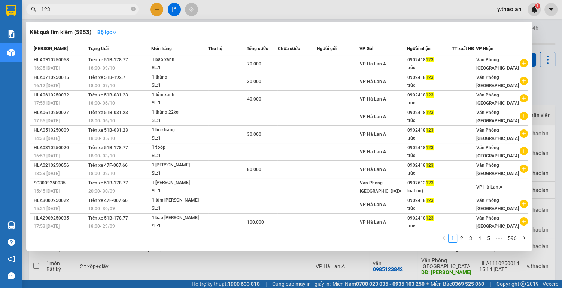 The height and width of the screenshot is (288, 562). I want to click on img: solution-icon, so click(11, 34).